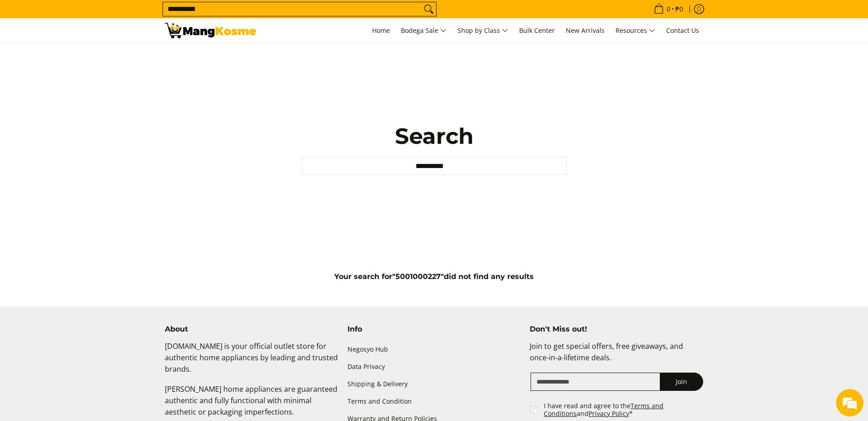 This screenshot has height=421, width=868. What do you see at coordinates (585, 30) in the screenshot?
I see `span: New Arrivals` at bounding box center [585, 30].